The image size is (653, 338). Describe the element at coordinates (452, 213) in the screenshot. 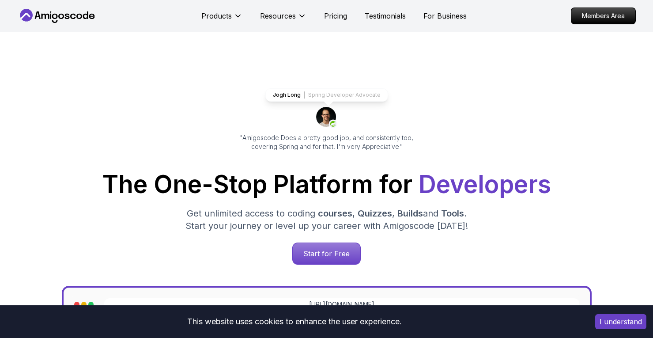

I see `span: Tools` at that location.